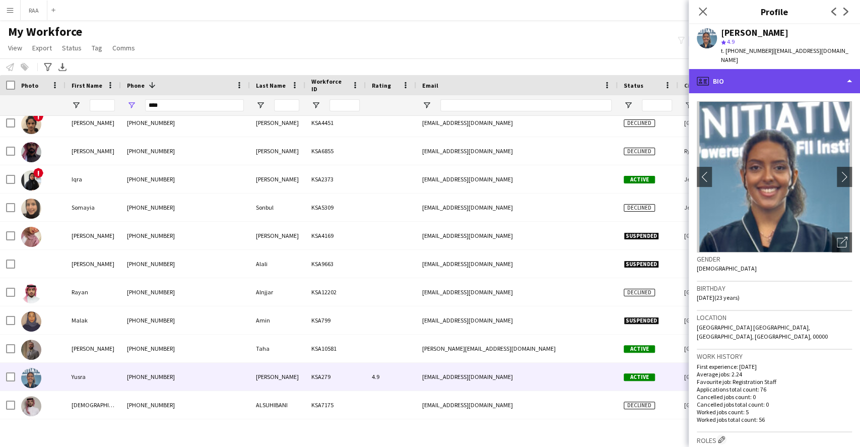 This screenshot has height=447, width=860. I want to click on span: City, so click(690, 85).